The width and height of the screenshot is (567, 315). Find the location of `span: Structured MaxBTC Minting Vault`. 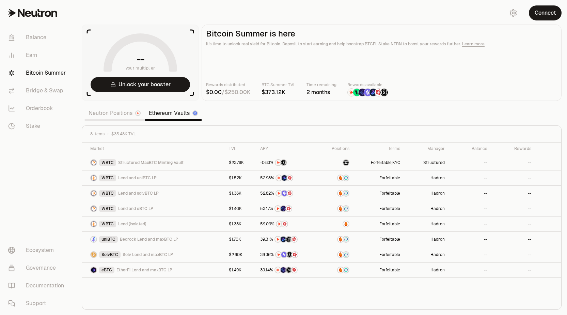

span: Structured MaxBTC Minting Vault is located at coordinates (151, 163).